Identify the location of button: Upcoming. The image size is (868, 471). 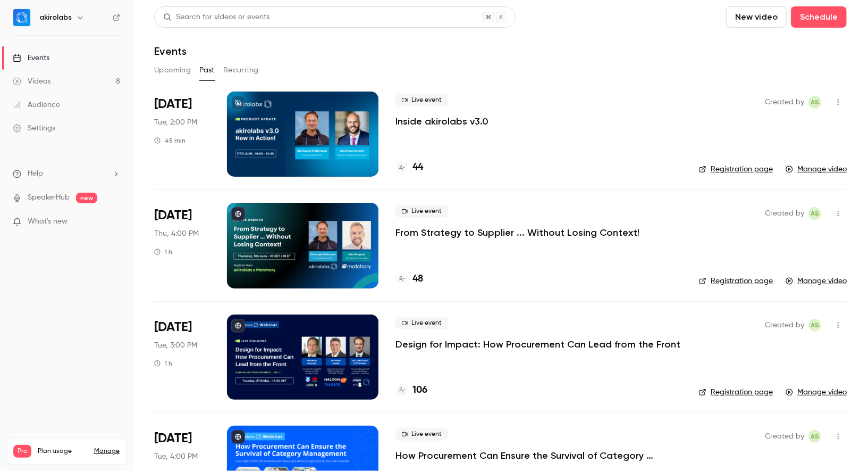
(172, 70).